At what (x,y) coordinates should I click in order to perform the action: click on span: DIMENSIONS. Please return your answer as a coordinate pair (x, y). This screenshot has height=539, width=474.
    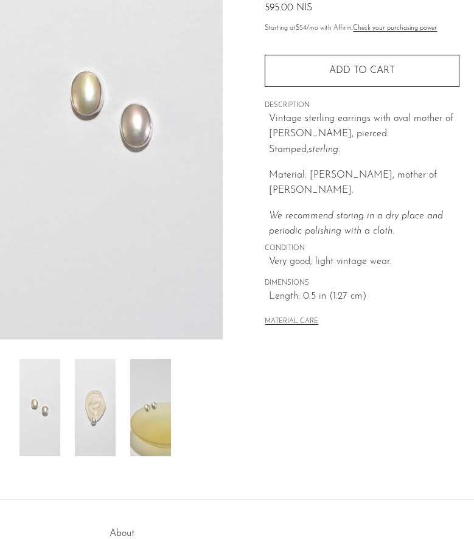
    Looking at the image, I should click on (362, 283).